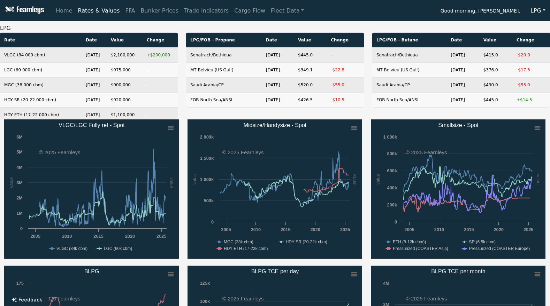  Describe the element at coordinates (124, 115) in the screenshot. I see `td: $1,100,000` at that location.